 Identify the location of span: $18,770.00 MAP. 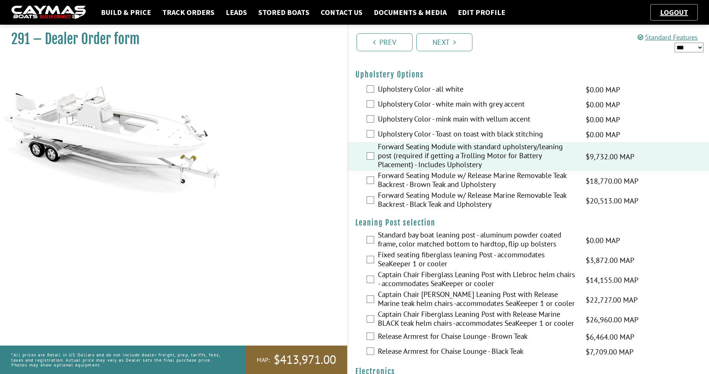
(612, 181).